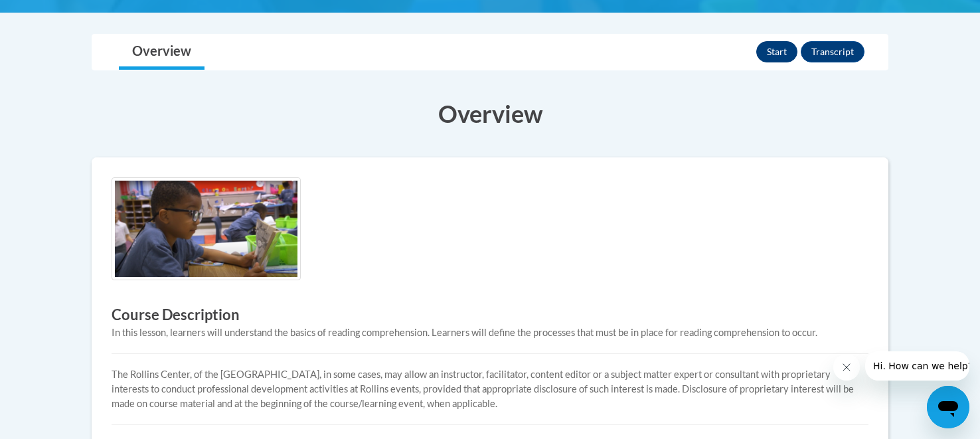  What do you see at coordinates (777, 52) in the screenshot?
I see `button: Start` at bounding box center [777, 52].